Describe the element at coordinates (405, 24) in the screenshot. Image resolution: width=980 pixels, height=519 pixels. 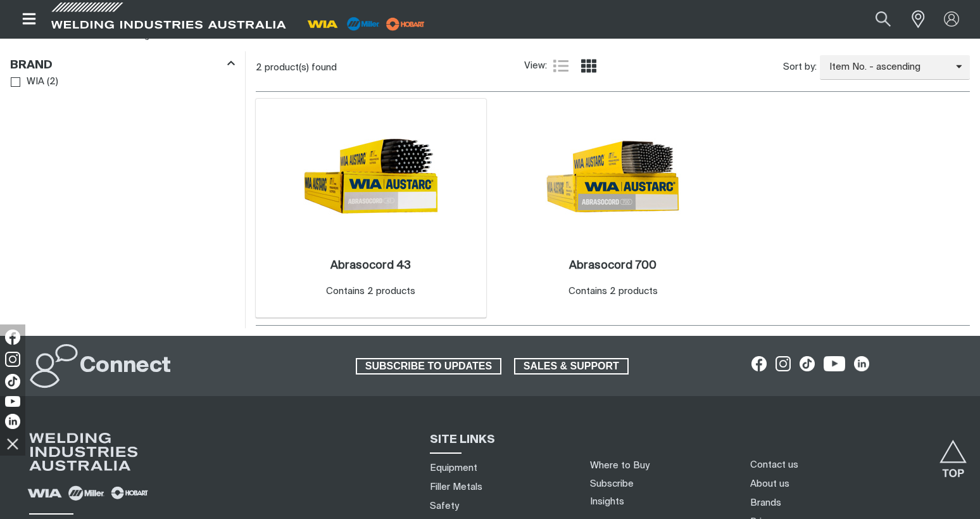
I see `a: miller` at that location.